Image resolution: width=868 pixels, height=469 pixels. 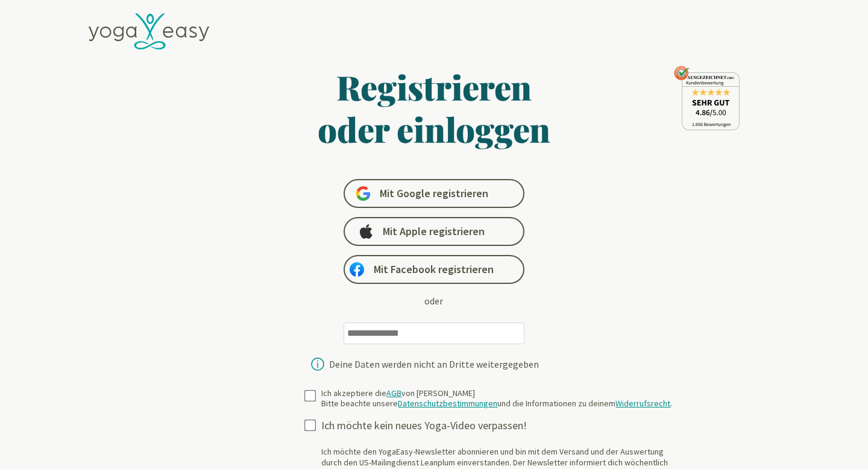 I want to click on div: Deine Daten werden nicht an Dritte weitergegeben, so click(x=434, y=364).